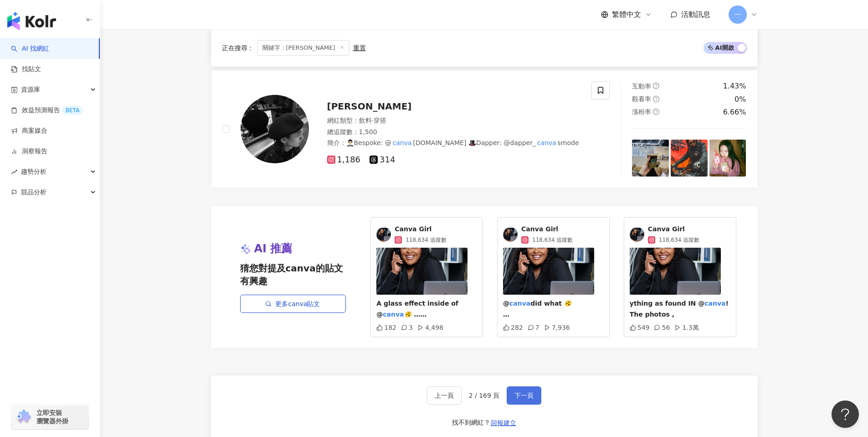  Describe the element at coordinates (642, 86) in the screenshot. I see `span: 互動率` at that location.